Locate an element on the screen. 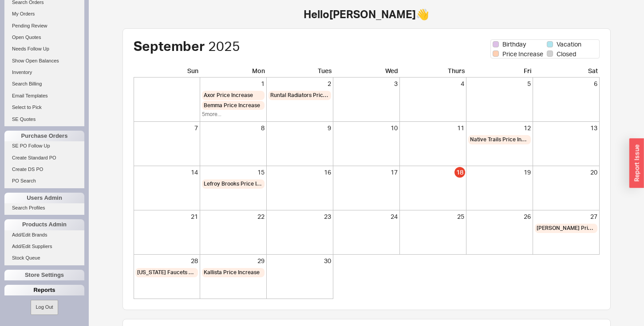  div: 15 is located at coordinates (233, 172).